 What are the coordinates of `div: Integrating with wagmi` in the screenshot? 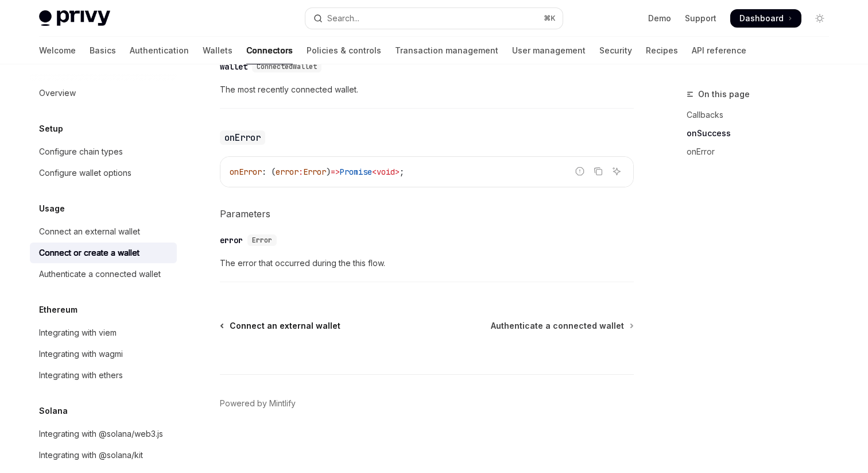 It's located at (81, 354).